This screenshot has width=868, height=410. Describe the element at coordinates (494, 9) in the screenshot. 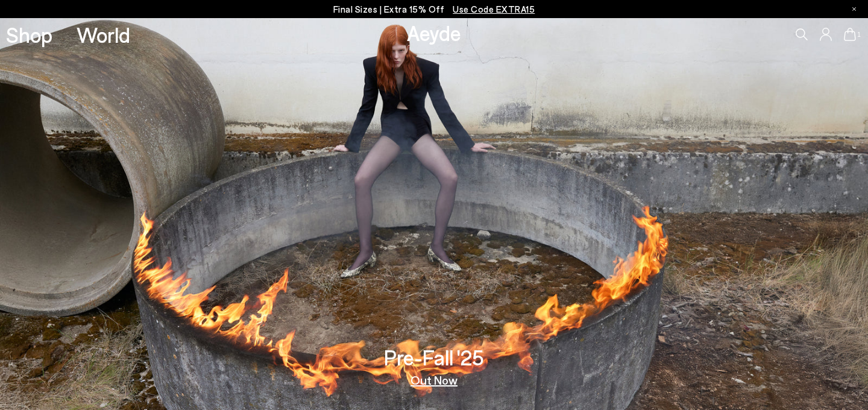

I see `span: Navigate to /collections/ss25-final-sizes` at that location.